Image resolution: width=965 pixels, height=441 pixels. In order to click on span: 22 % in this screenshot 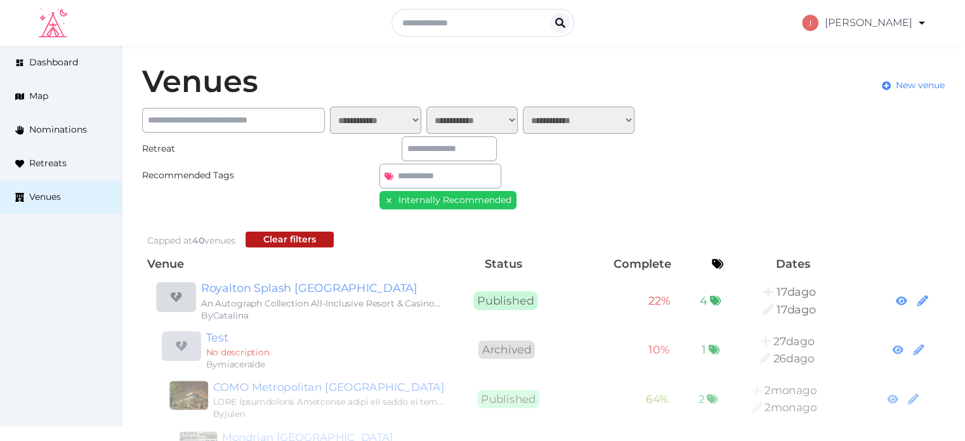, I will do `click(660, 299)`.